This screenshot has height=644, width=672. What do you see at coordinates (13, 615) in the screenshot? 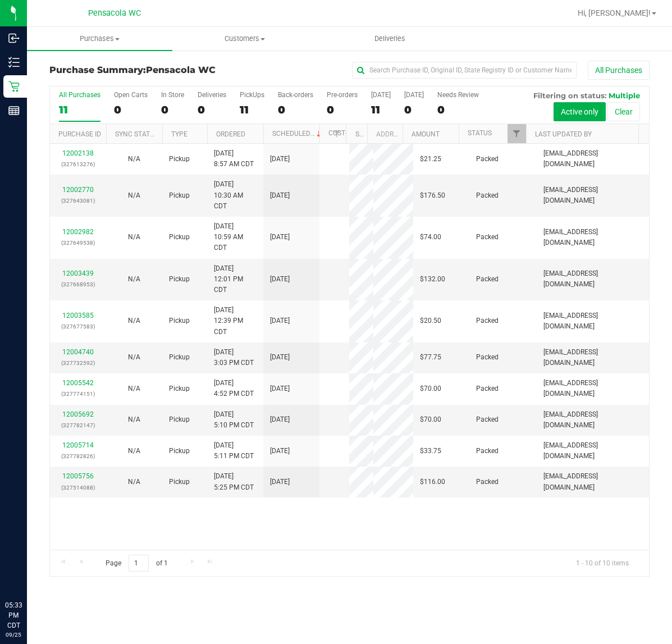
I see `p: 05:33 PM CDT` at bounding box center [13, 615].